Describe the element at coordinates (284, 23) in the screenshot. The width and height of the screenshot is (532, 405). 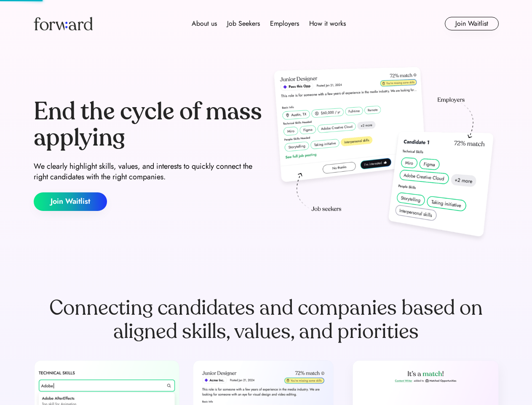
I see `div: Employers` at that location.